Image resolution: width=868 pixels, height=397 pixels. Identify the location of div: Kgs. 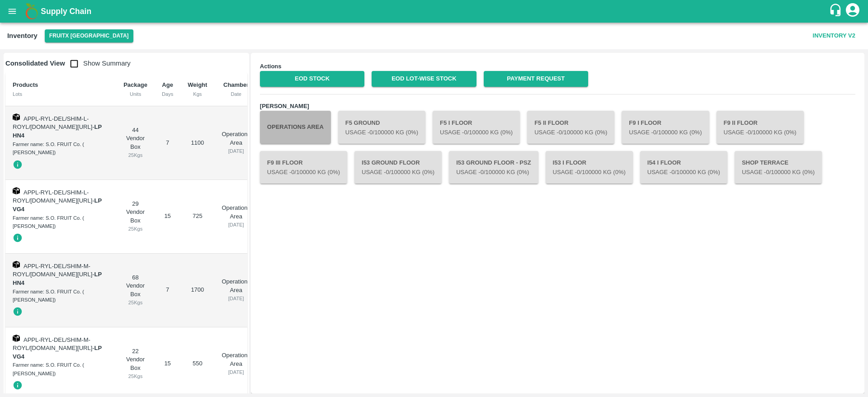
(197, 94).